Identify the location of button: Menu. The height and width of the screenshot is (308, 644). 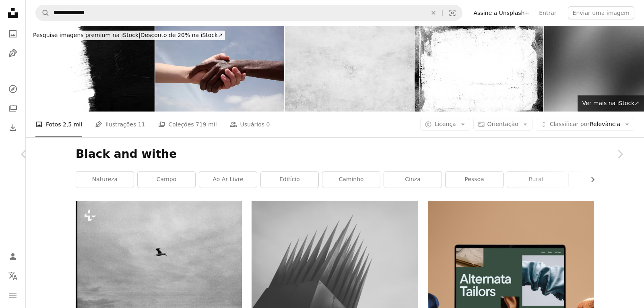
(13, 295).